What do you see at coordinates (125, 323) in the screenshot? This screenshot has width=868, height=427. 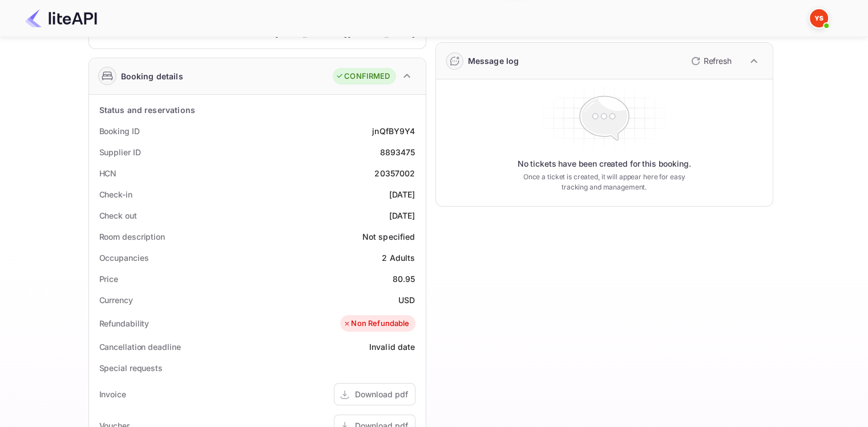 I see `div: Refundability` at bounding box center [125, 323].